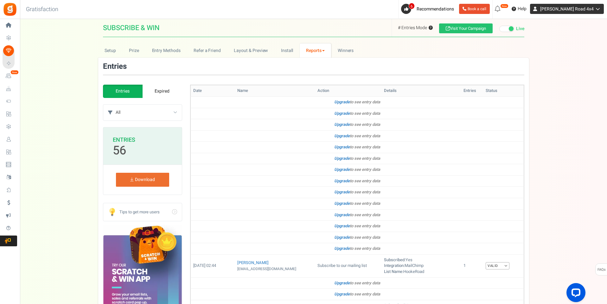 The image size is (607, 304). I want to click on span: Rewarding entrants with bonus entries. These will only be used to help you draw winners. Entrants..., so click(431, 28).